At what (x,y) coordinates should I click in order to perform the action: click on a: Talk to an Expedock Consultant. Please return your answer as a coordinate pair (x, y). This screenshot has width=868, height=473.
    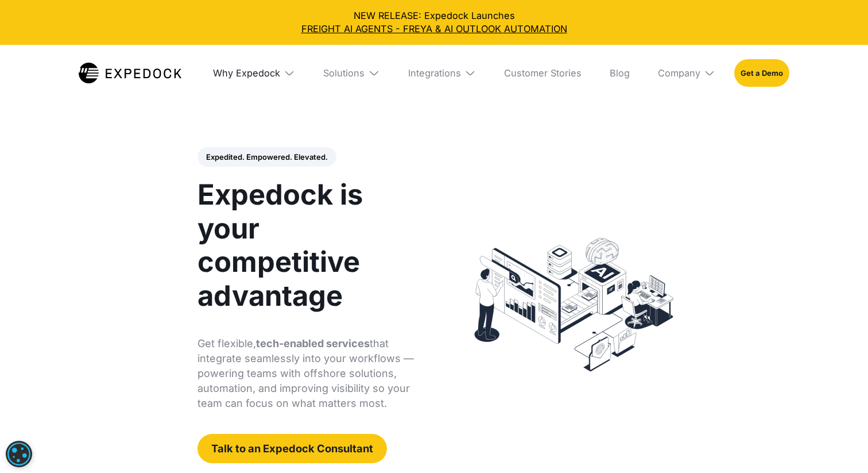
    Looking at the image, I should click on (293, 449).